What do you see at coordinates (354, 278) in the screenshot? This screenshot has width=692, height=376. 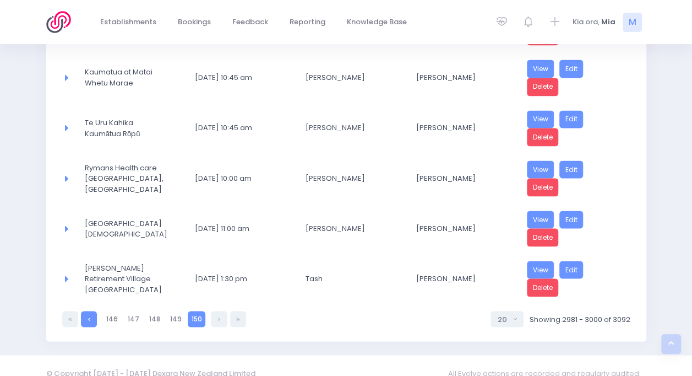 I see `td: Tash .` at bounding box center [354, 278].